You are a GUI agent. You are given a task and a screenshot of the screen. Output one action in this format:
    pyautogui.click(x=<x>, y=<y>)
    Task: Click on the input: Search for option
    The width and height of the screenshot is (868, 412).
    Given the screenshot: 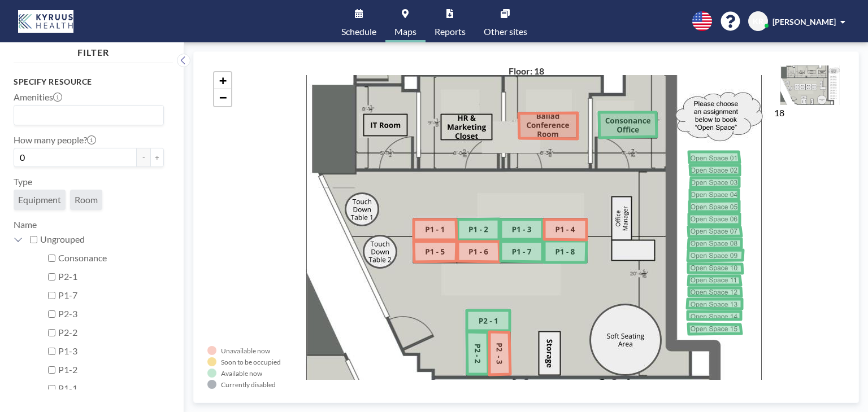 What is the action you would take?
    pyautogui.click(x=86, y=115)
    